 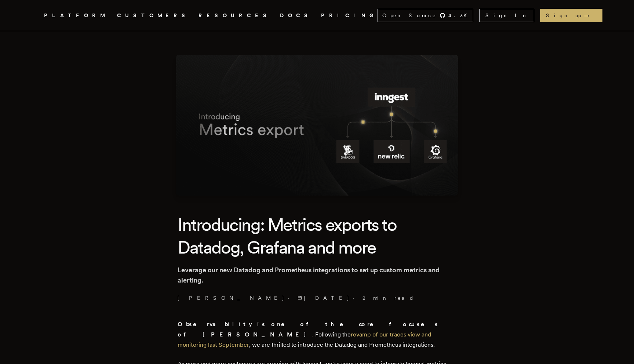 What do you see at coordinates (296, 15) in the screenshot?
I see `a: DOCS` at bounding box center [296, 15].